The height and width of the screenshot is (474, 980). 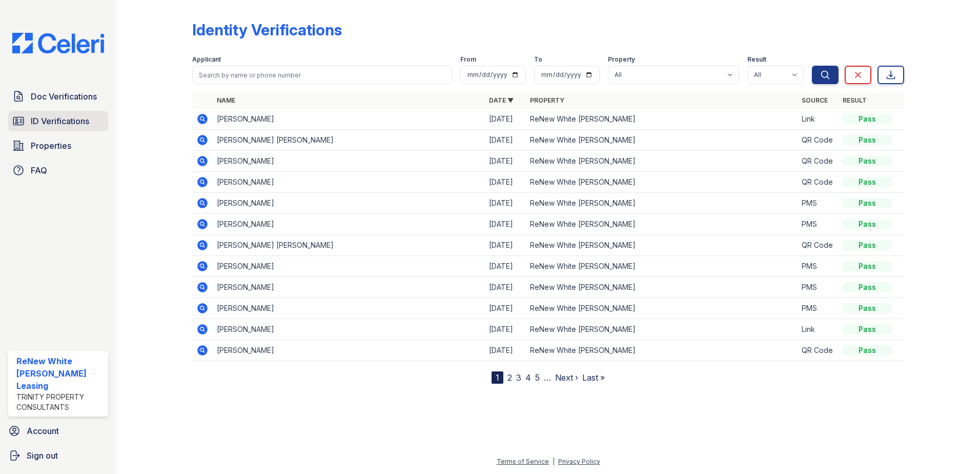 I want to click on label: To, so click(x=538, y=60).